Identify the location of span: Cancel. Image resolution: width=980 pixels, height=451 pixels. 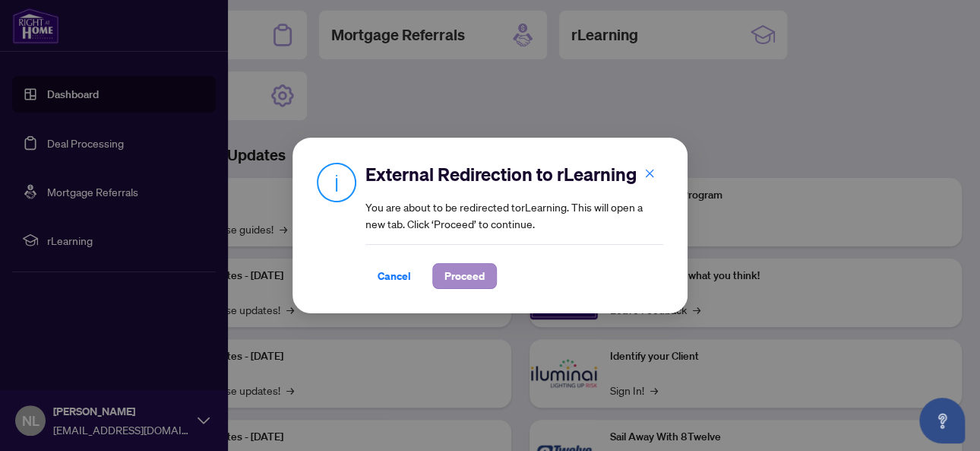
(394, 276).